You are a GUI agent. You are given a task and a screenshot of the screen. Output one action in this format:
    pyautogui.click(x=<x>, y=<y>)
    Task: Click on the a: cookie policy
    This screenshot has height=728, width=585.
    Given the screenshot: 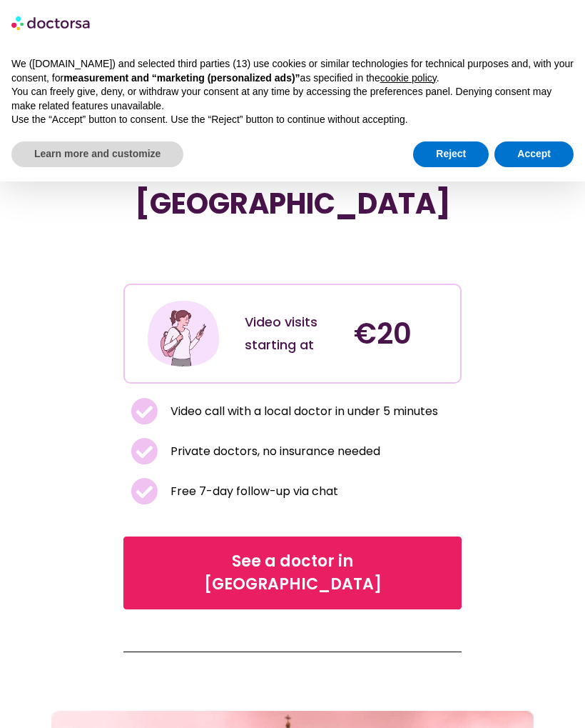 What is the action you would take?
    pyautogui.click(x=408, y=78)
    